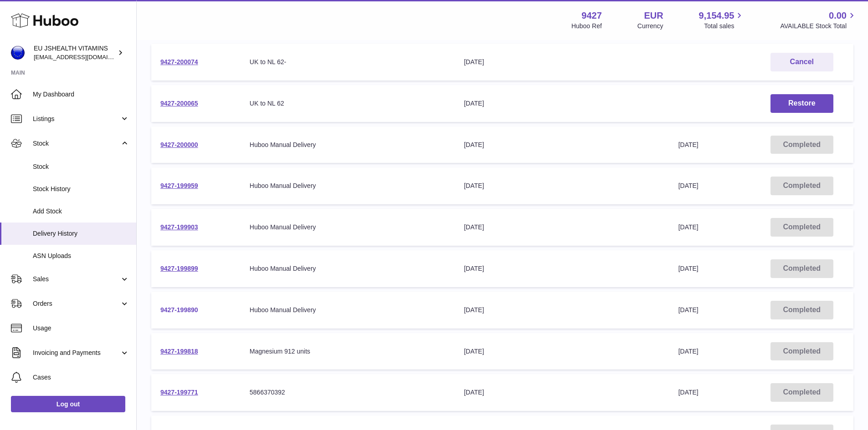 The width and height of the screenshot is (868, 430). Describe the element at coordinates (722, 20) in the screenshot. I see `a: 9,154.95 Total sales` at that location.